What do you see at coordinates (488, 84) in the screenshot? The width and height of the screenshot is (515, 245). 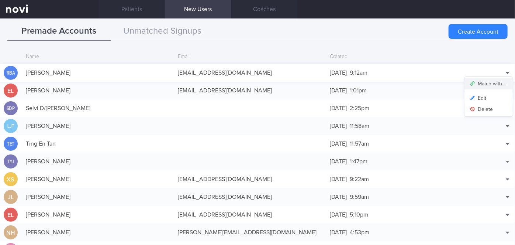 I see `button: Match with...` at bounding box center [488, 84].